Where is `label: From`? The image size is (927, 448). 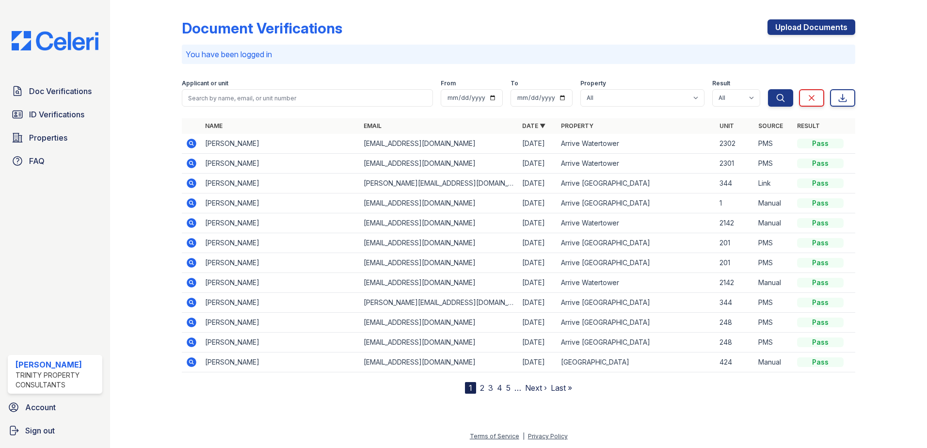 label: From is located at coordinates (448, 83).